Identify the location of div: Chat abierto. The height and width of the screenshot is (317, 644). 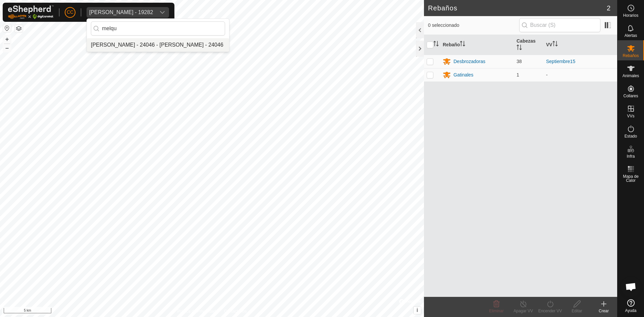
(631, 287).